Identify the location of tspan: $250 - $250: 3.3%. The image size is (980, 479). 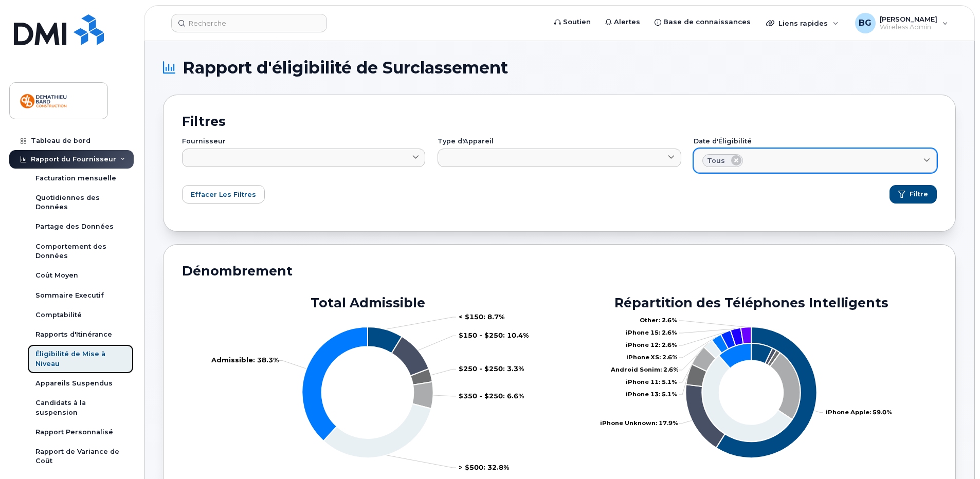
(491, 369).